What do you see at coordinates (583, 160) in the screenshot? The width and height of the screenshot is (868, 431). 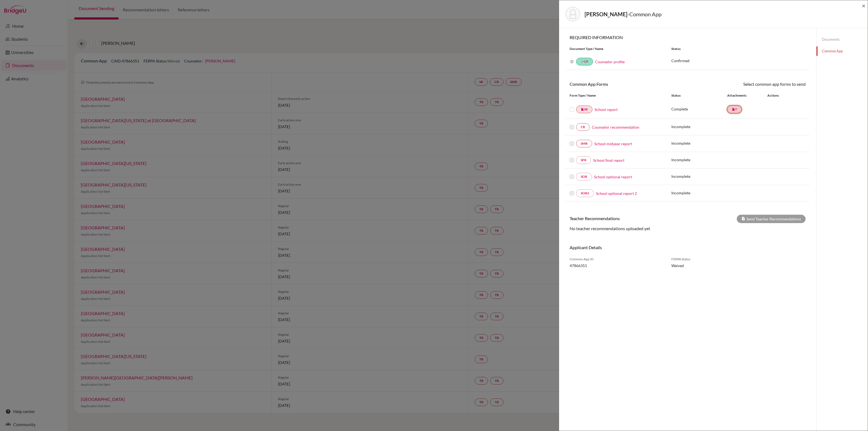 I see `a: SFR` at bounding box center [583, 160].